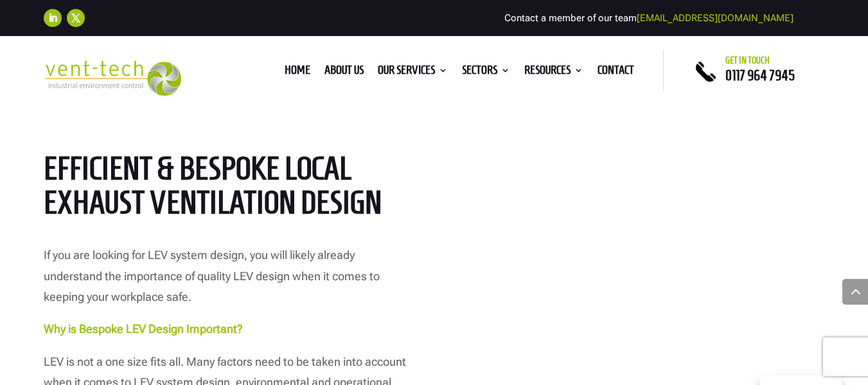 The image size is (868, 385). Describe the element at coordinates (228, 188) in the screenshot. I see `h2: Efficient & Bespoke Local Exhaust Ventilation Design` at that location.